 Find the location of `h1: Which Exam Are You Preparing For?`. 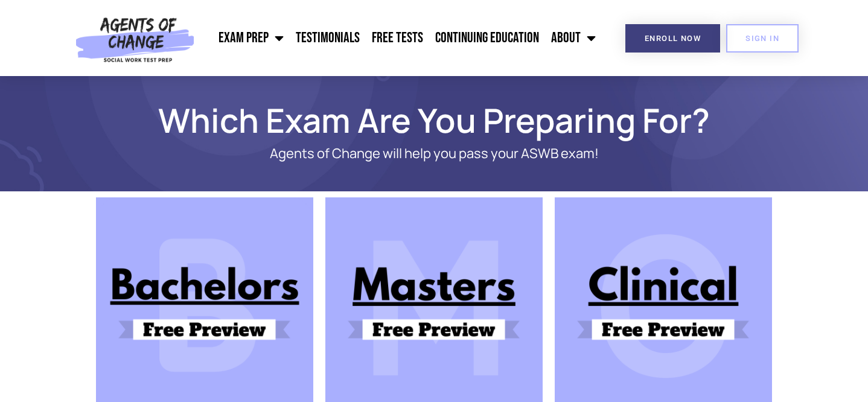

h1: Which Exam Are You Preparing For? is located at coordinates (434, 120).